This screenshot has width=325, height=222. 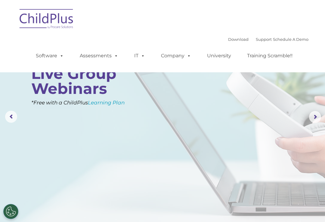 What do you see at coordinates (139, 56) in the screenshot?
I see `a: IT` at bounding box center [139, 56].